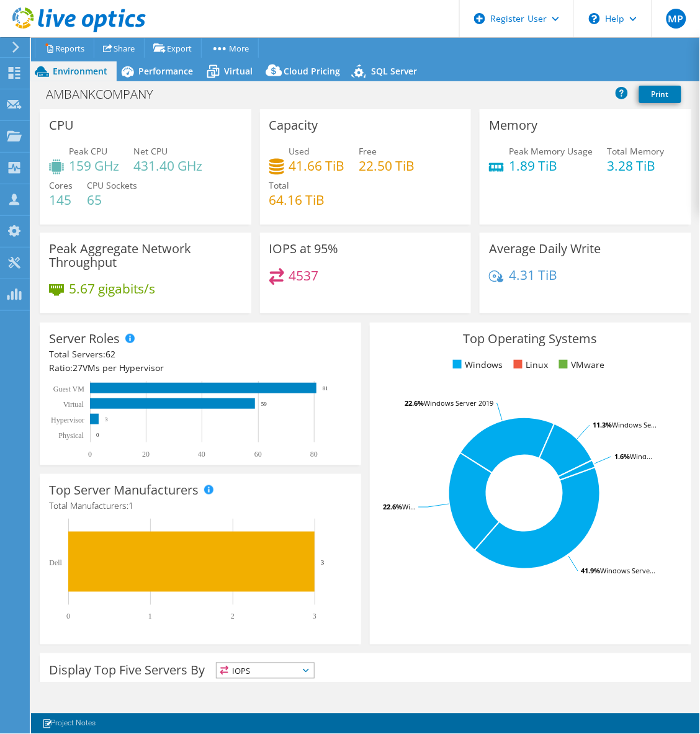 Image resolution: width=700 pixels, height=734 pixels. Describe the element at coordinates (146, 255) in the screenshot. I see `h3: Peak Aggregate Network Throughput` at that location.